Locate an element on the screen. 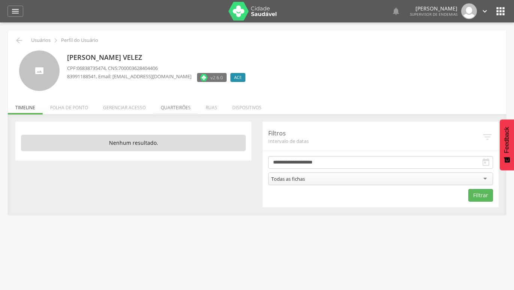  p: Usuários is located at coordinates (41, 40).